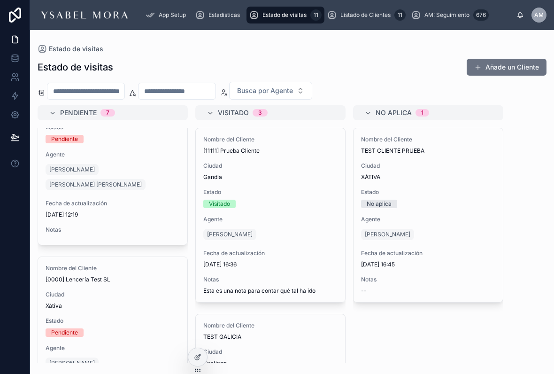  I want to click on span: Esta es una nota para contar qué tal ha ido, so click(270, 290).